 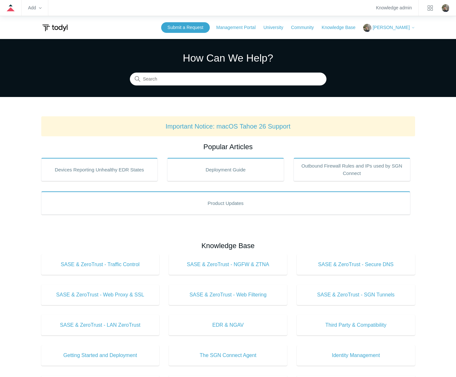 I want to click on a: Product Updates, so click(x=226, y=203).